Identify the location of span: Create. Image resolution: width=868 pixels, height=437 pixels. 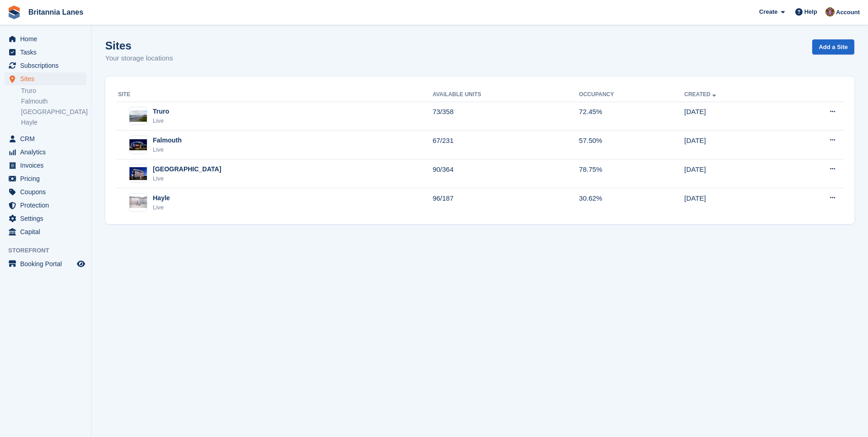
(768, 12).